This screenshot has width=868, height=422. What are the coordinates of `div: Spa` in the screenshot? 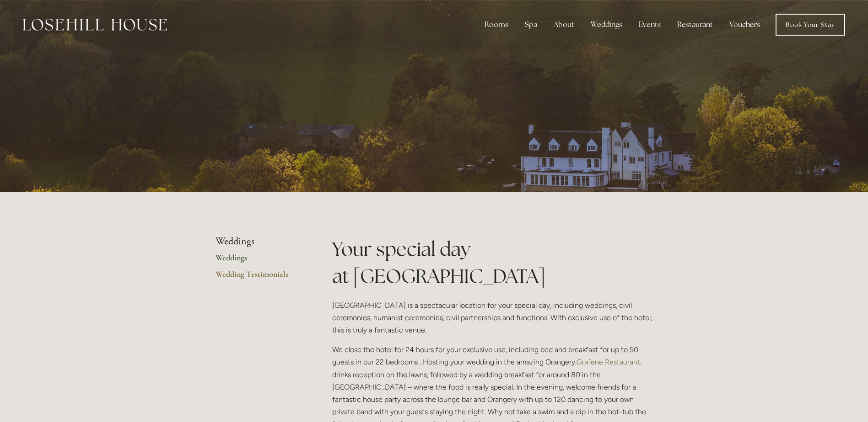 It's located at (531, 25).